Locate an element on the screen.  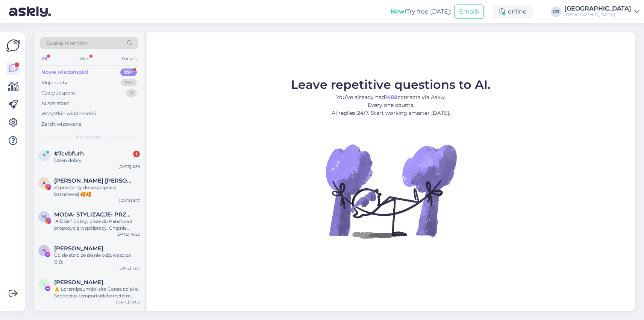
div: Moje czaty is located at coordinates (54, 83).